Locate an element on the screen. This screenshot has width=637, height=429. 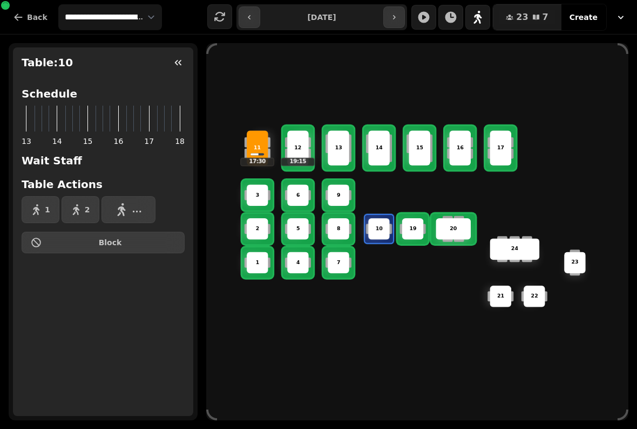
p: 14 is located at coordinates (379, 148).